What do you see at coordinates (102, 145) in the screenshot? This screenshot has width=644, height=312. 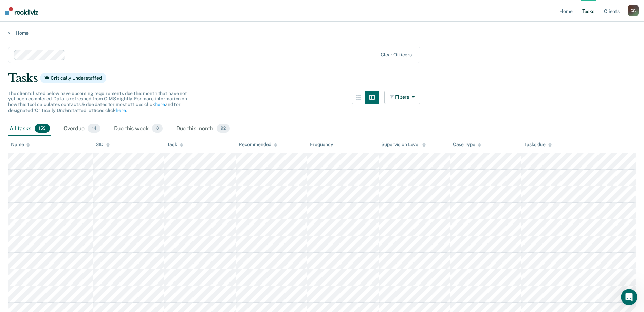 I see `div: SID` at bounding box center [102, 145].